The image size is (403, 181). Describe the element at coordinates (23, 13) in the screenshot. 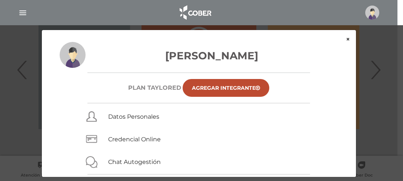

I see `img: Cober_menu-lines-white.svg` at that location.